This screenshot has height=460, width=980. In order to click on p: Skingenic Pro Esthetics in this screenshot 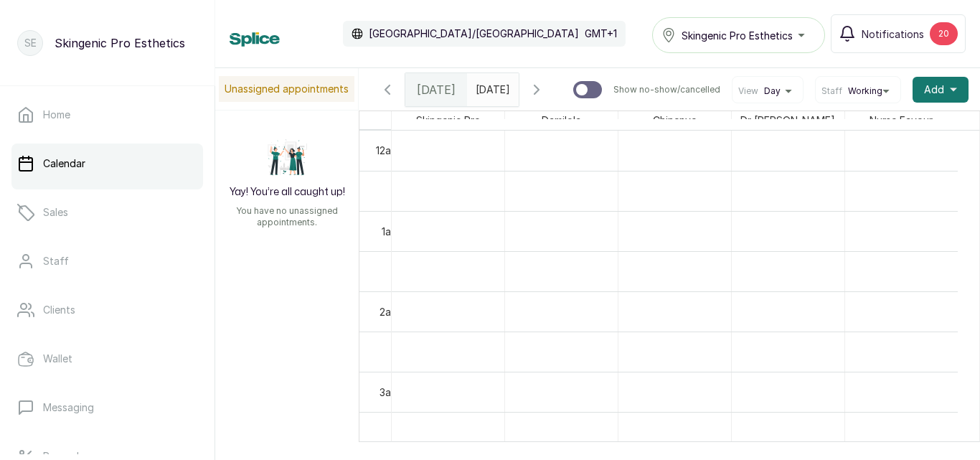, I will do `click(120, 43)`.